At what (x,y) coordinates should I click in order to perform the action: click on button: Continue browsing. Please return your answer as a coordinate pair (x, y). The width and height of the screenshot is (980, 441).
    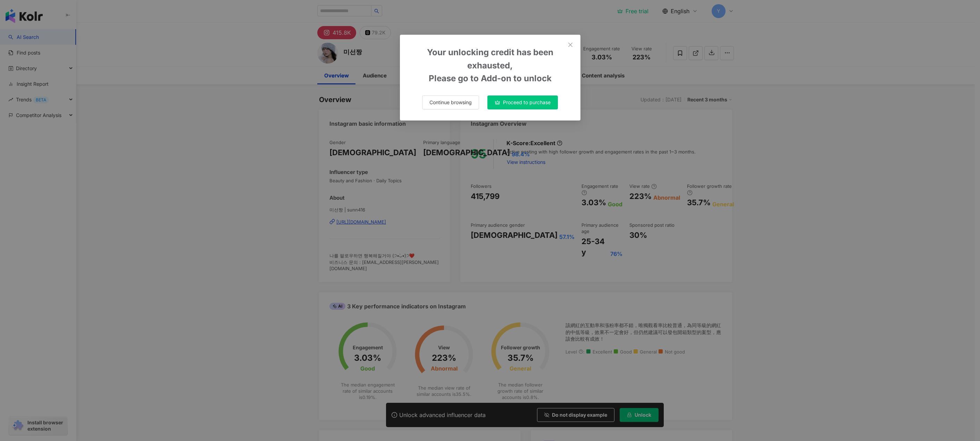
    Looking at the image, I should click on (451, 103).